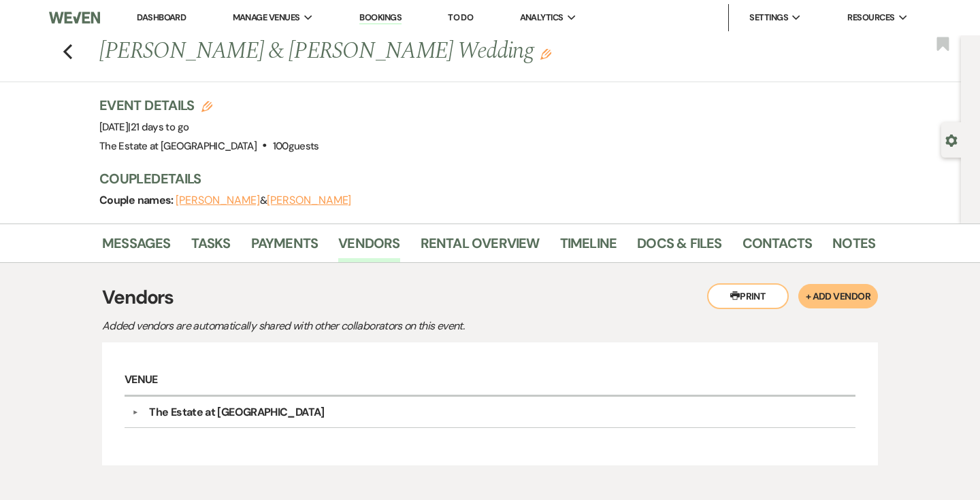 The image size is (980, 500). Describe the element at coordinates (284, 248) in the screenshot. I see `a: Payments` at that location.